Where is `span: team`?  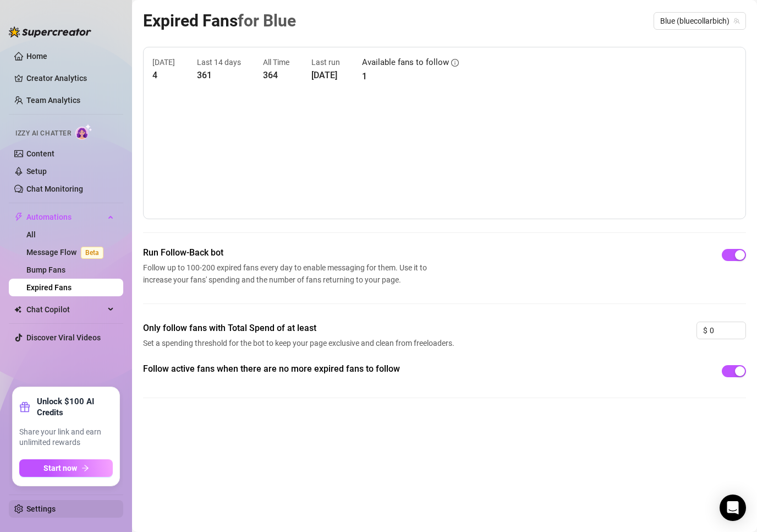
span: team is located at coordinates (737, 21).